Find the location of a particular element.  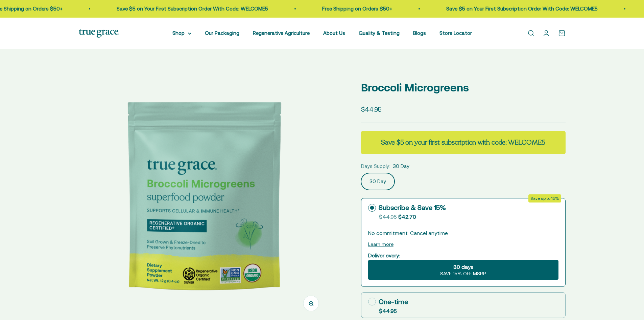

a: Regenerative Agriculture is located at coordinates (281, 33).